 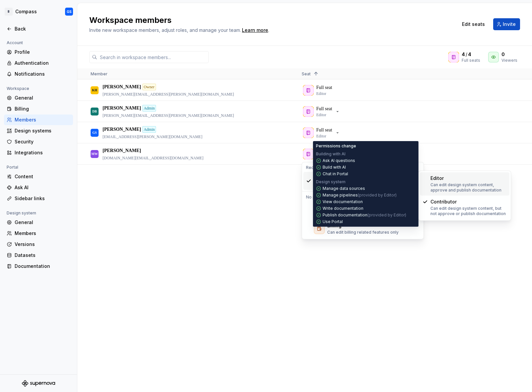 What do you see at coordinates (38, 383) in the screenshot?
I see `svg: Supernova Logo` at bounding box center [38, 383].